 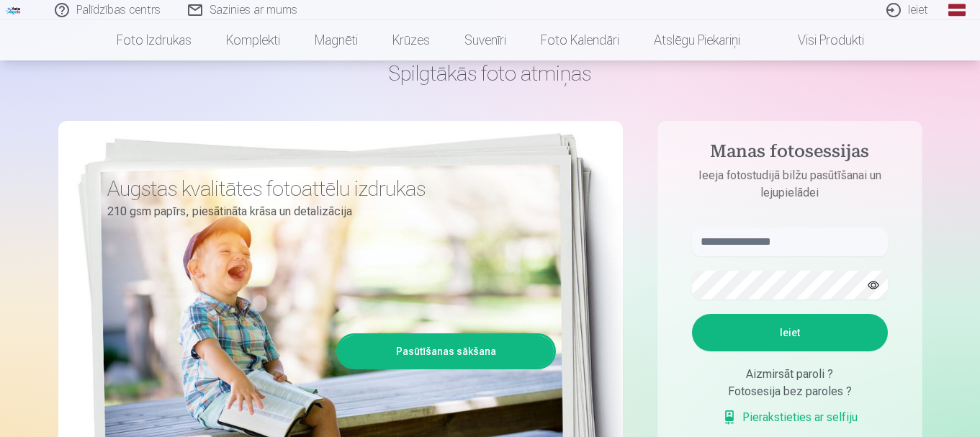 What do you see at coordinates (327, 189) in the screenshot?
I see `h3: Augstas kvalitātes fotoattēlu izdrukas` at bounding box center [327, 189].